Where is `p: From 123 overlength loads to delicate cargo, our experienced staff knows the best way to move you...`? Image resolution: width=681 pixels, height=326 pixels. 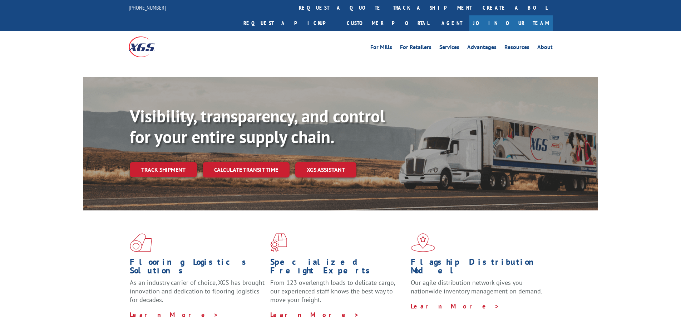 p: From 123 overlength loads to delicate cargo, our experienced staff knows the best way to move you... is located at coordinates (338, 294).